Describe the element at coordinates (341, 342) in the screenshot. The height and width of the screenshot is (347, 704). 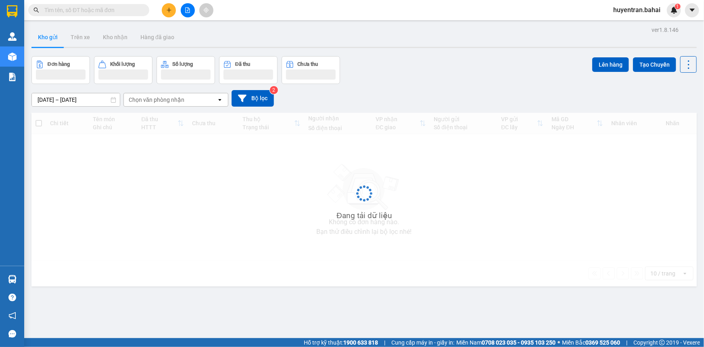
I see `span: Hỗ trợ kỹ thuật:` at that location.